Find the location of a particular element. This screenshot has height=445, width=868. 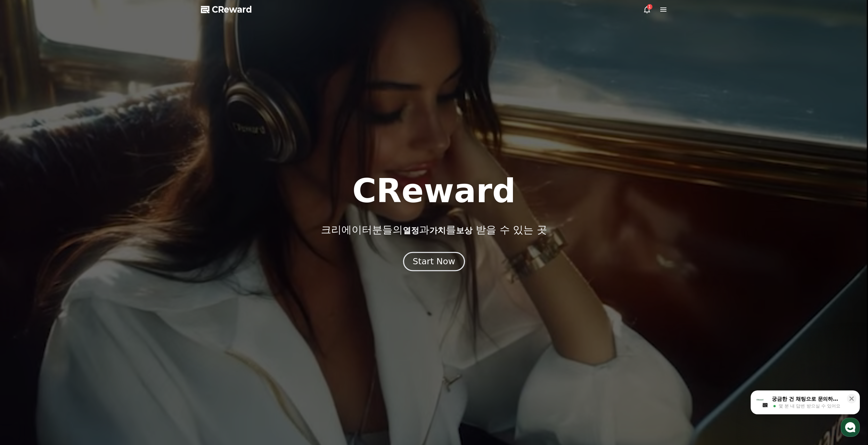

a: 홈 is located at coordinates (24, 224).